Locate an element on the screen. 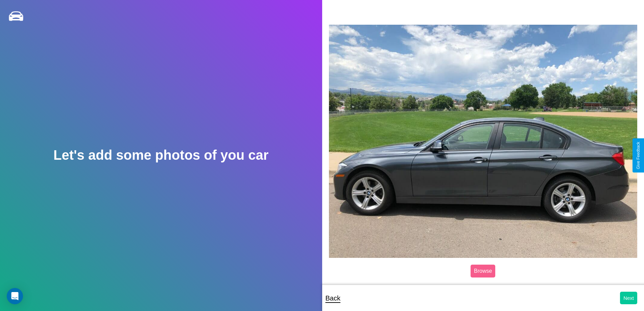 Image resolution: width=644 pixels, height=311 pixels. button: Next is located at coordinates (628, 298).